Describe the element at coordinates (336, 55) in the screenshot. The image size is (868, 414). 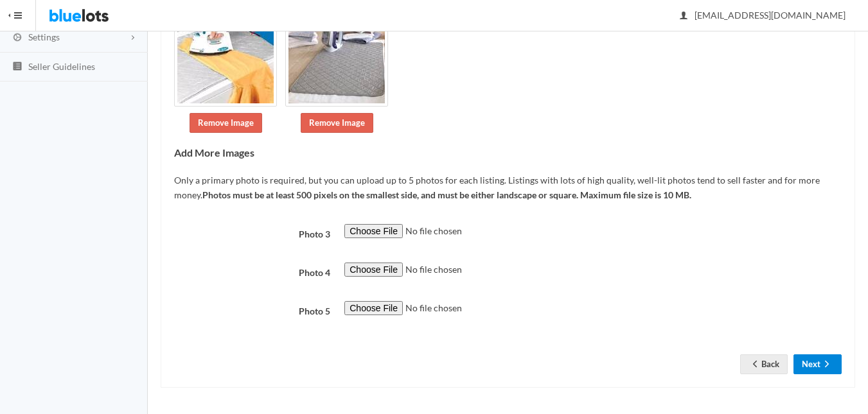
I see `img: 17625944-c074-4f6b-b8a9-904df90c220d-1753550234.jpg` at that location.